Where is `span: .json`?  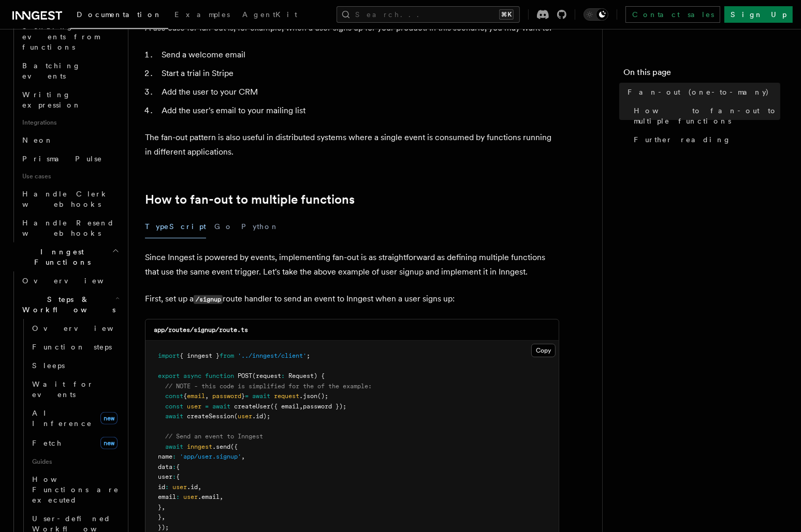 span: .json is located at coordinates (308, 396).